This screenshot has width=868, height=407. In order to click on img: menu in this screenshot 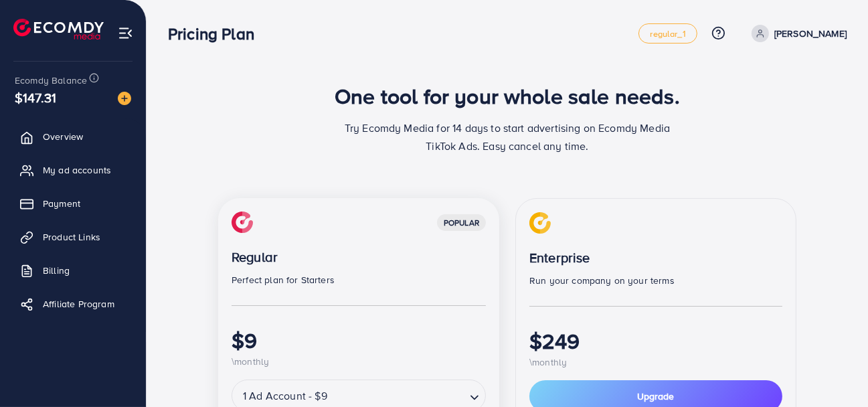, I will do `click(125, 33)`.